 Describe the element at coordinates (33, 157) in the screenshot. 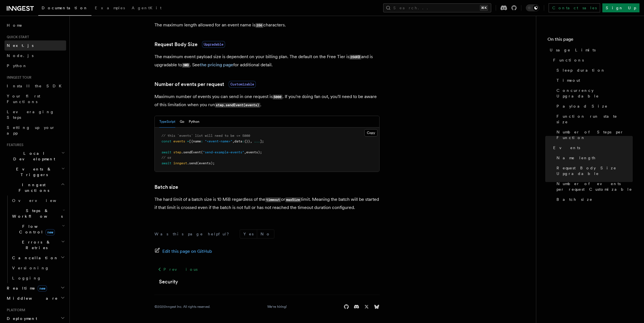

I see `span: Local Development` at that location.